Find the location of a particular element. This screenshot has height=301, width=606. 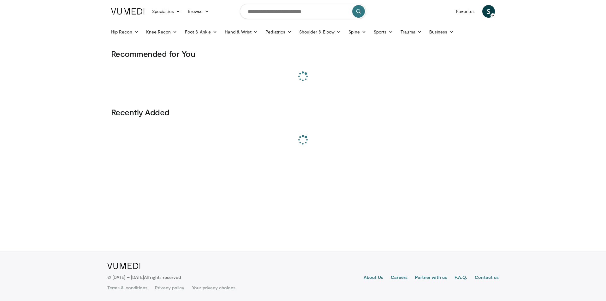

a: Pediatrics is located at coordinates (278, 32).